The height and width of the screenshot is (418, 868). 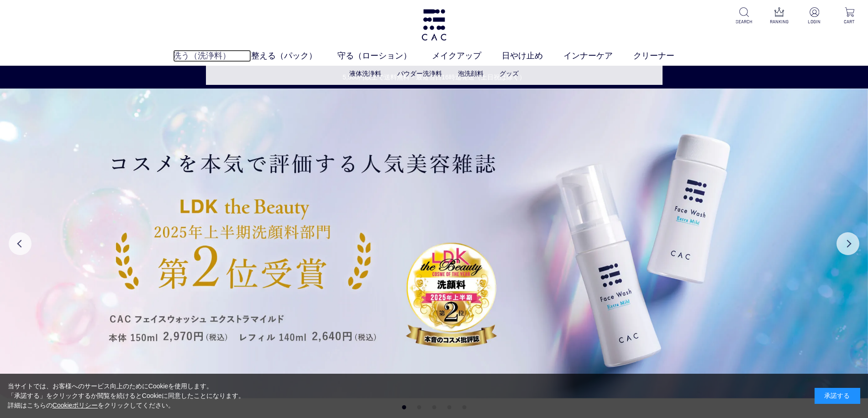 I want to click on div: 当サイトでは、お客様へのサービス向上のためにCookieを使用します。 「承諾する」をクリックするか閲覧を続けるとCookieに同意したことになります。 詳細はこちらの をクリックしてください。, so click(x=127, y=395).